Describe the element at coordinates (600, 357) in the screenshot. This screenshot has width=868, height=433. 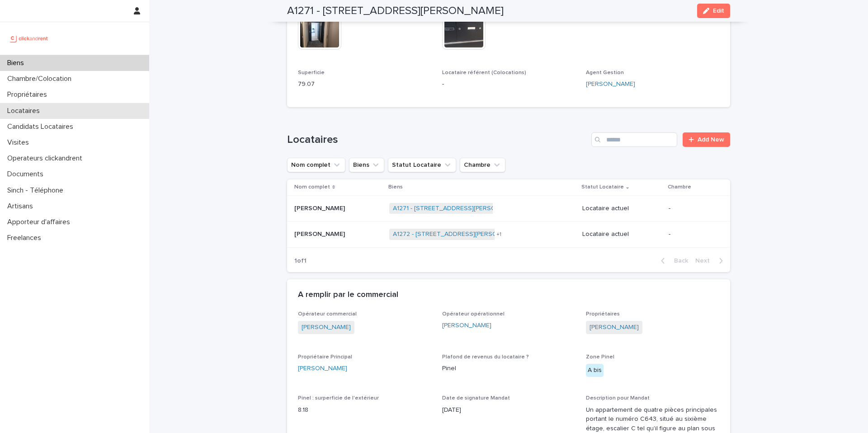
I see `span: Zone Pinel` at that location.